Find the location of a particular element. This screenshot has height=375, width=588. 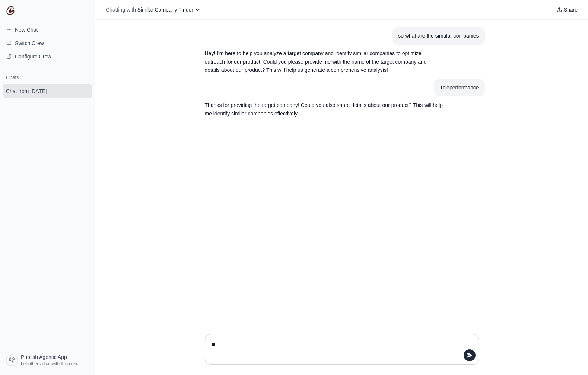

span: Switch Crew is located at coordinates (30, 43).